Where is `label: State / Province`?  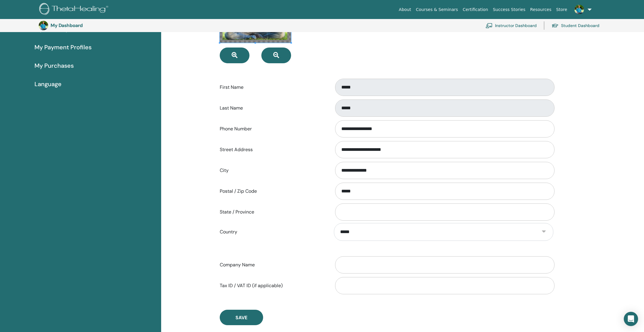
label: State / Province is located at coordinates (272, 212).